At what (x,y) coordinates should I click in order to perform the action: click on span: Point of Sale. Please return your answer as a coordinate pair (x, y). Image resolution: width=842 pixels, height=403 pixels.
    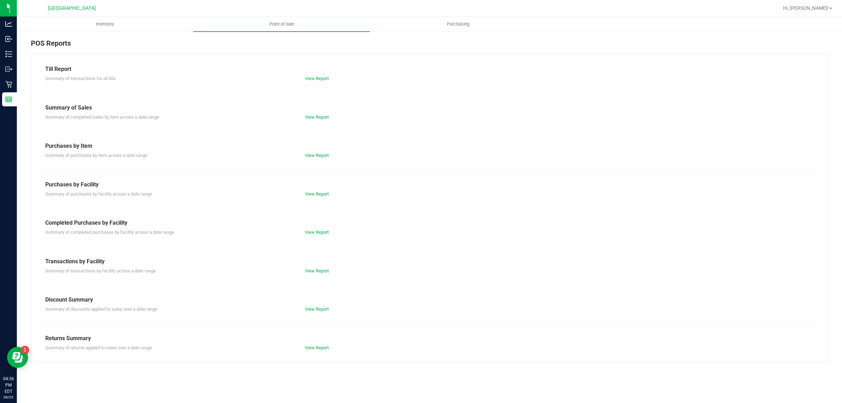
    Looking at the image, I should click on (282, 24).